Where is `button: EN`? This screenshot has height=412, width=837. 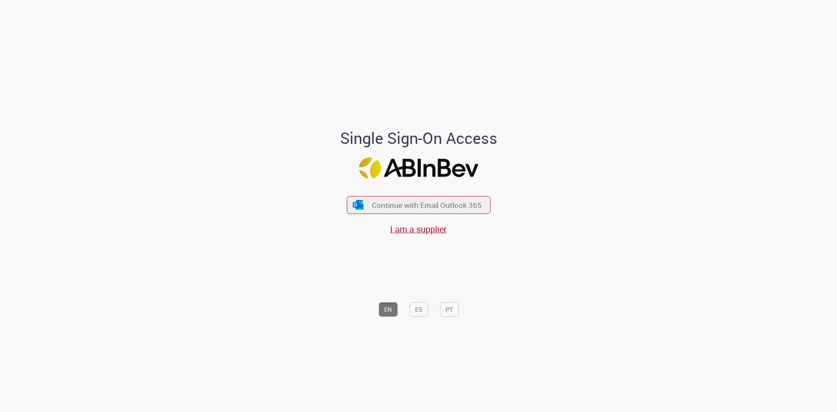 button: EN is located at coordinates (388, 310).